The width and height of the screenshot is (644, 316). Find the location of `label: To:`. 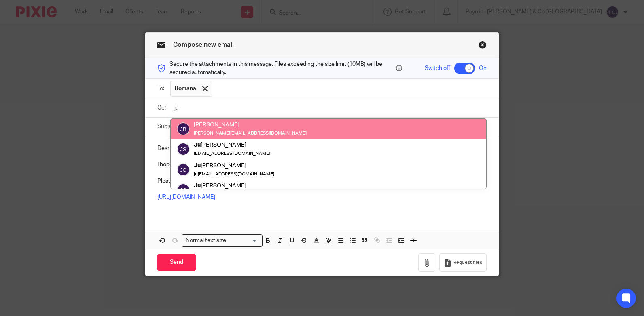

label: To: is located at coordinates (162, 88).